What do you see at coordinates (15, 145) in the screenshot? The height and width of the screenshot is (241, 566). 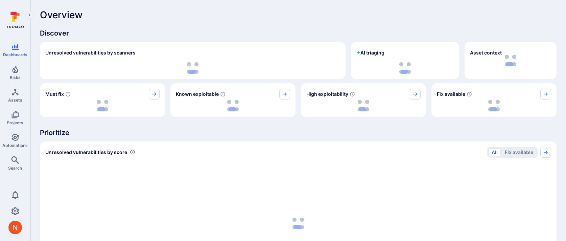 I see `span: Automations` at bounding box center [15, 145].